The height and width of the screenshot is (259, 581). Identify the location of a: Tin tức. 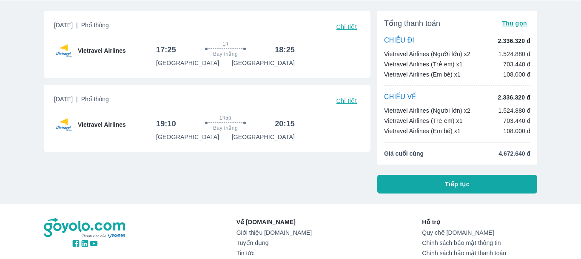
(274, 253).